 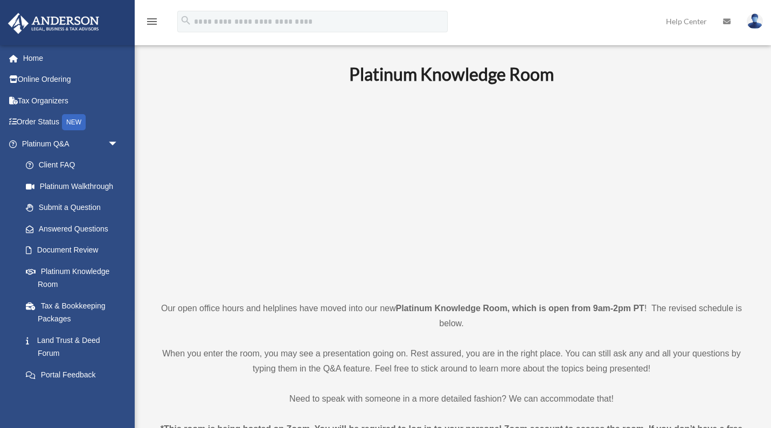 What do you see at coordinates (75, 165) in the screenshot?
I see `a: Client FAQ` at bounding box center [75, 165].